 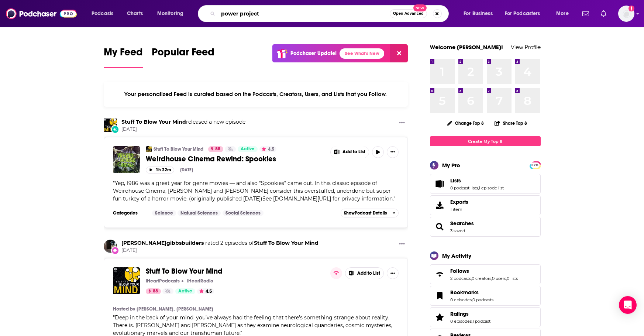 I want to click on span: Logged in as Ashley_Beenen, so click(x=626, y=14).